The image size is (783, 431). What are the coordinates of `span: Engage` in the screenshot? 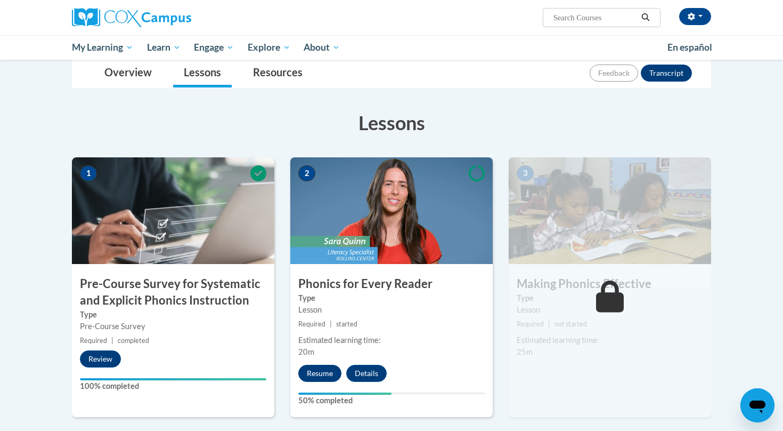 It's located at (214, 47).